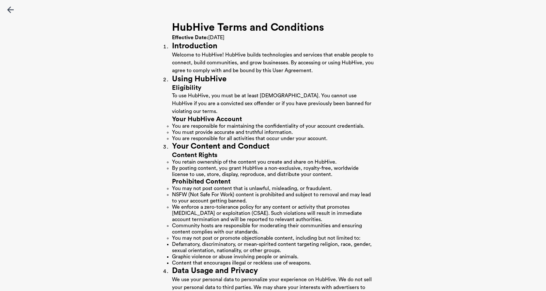  Describe the element at coordinates (273, 171) in the screenshot. I see `li: By posting content, you grant HubHive a non-exclusive, royalty-free, worldwide license to use, st...` at that location.